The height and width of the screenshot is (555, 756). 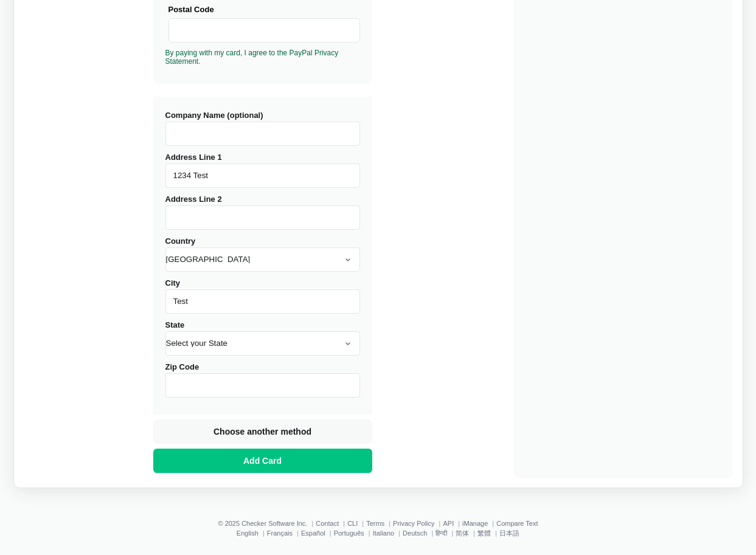 What do you see at coordinates (263, 338) in the screenshot?
I see `label: State` at bounding box center [263, 338].